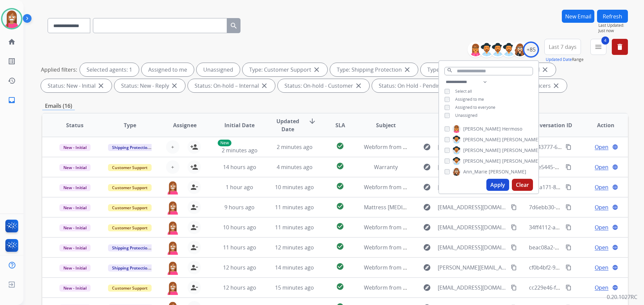 The width and height of the screenshot is (644, 305). What do you see at coordinates (131, 248) in the screenshot?
I see `span: Shipping Protection` at bounding box center [131, 248].